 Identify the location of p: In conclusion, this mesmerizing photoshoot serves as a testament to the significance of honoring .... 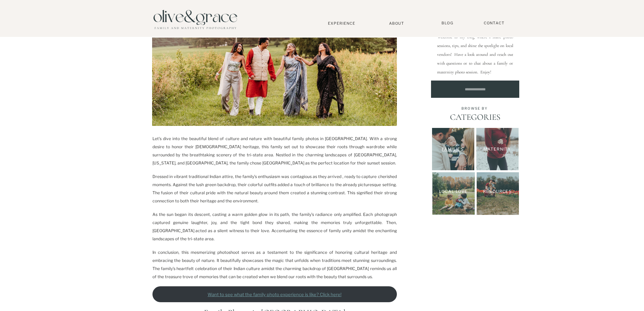
(274, 265).